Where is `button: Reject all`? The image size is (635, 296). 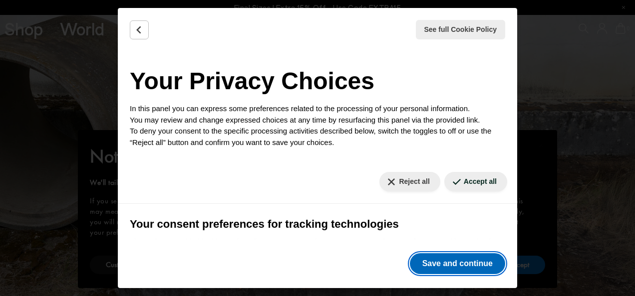
button: Reject all is located at coordinates (409, 182).